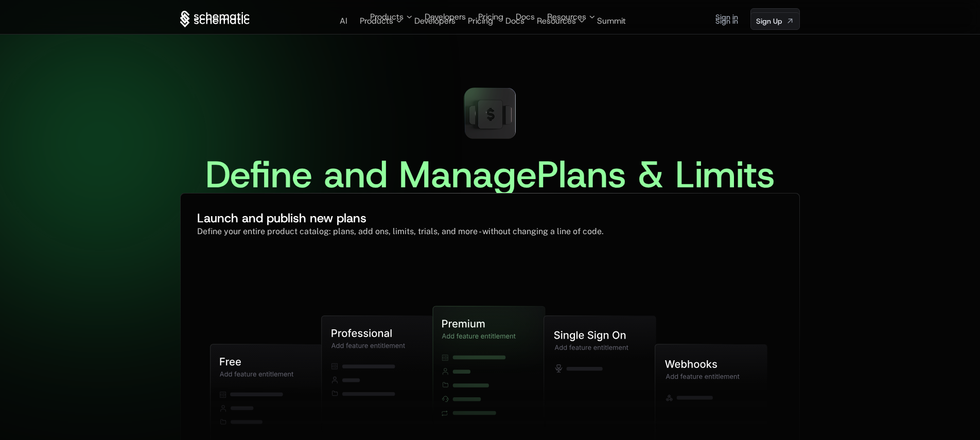 The image size is (980, 440). What do you see at coordinates (281, 219) in the screenshot?
I see `span: Launch and publish new plans` at bounding box center [281, 219].